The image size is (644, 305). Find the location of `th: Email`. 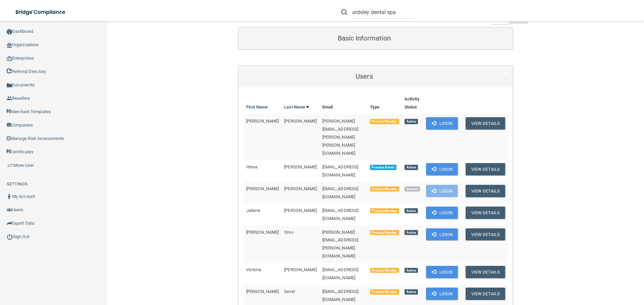

th: Email is located at coordinates (343, 103).